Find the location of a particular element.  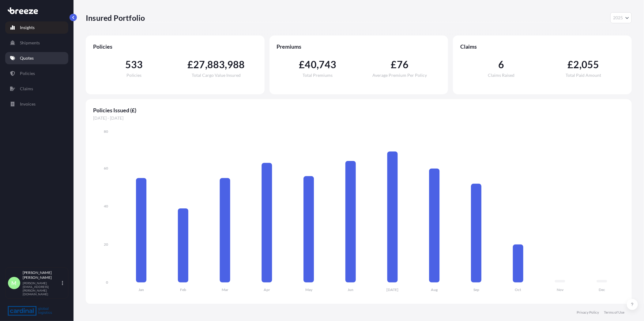

tspan: 40 is located at coordinates (106, 206).